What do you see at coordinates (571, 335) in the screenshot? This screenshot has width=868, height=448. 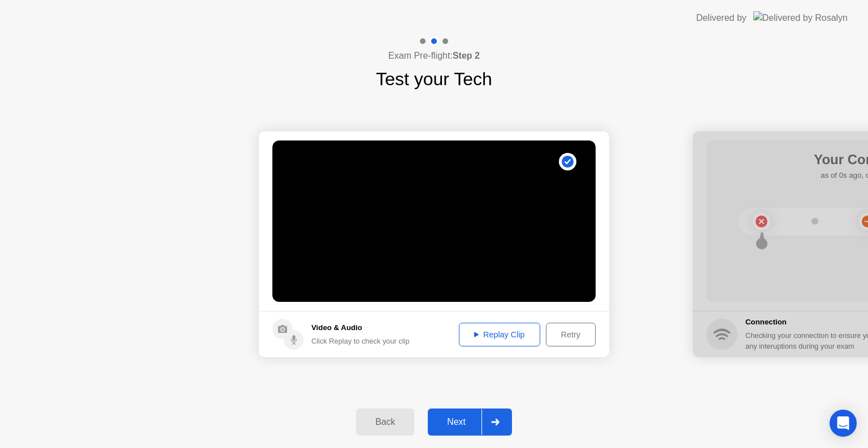 I see `div: Retry` at bounding box center [571, 335].